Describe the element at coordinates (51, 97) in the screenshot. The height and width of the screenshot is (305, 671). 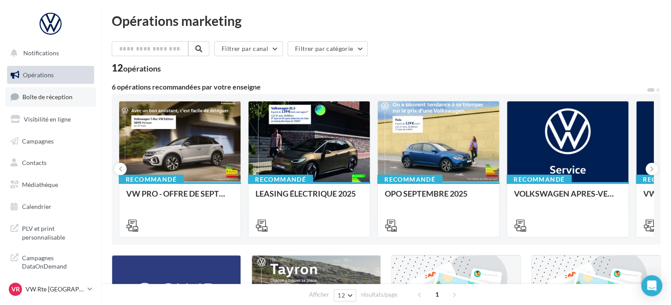
I see `a: Boîte de réception` at that location.